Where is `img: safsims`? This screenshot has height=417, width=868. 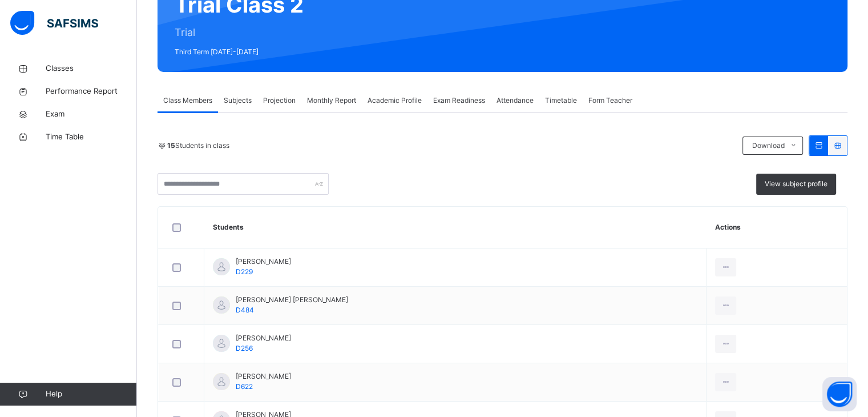
img: safsims is located at coordinates (54, 23).